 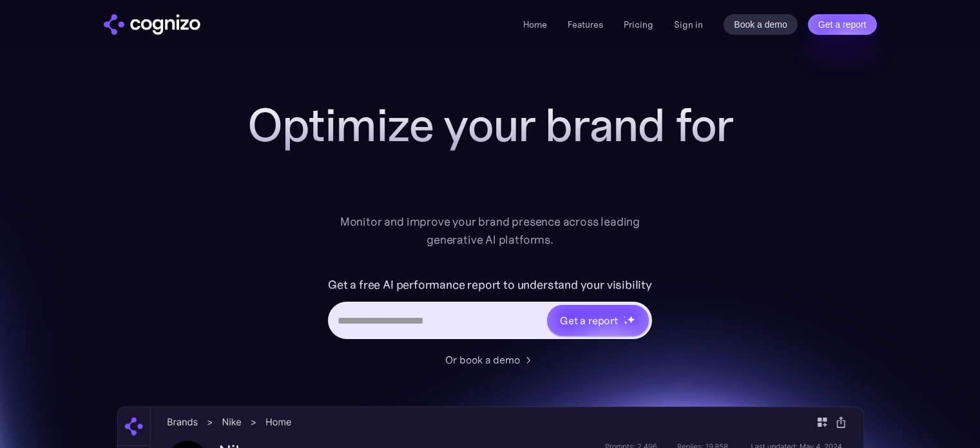 What do you see at coordinates (152, 24) in the screenshot?
I see `a: home` at bounding box center [152, 24].